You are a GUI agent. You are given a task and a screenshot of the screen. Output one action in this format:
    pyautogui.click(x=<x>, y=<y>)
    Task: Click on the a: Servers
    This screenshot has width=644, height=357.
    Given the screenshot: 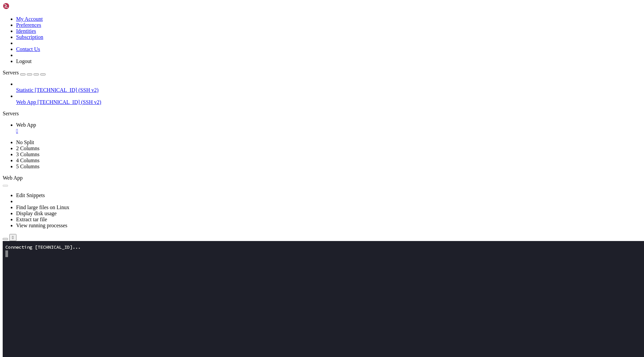 What is the action you would take?
    pyautogui.click(x=24, y=72)
    